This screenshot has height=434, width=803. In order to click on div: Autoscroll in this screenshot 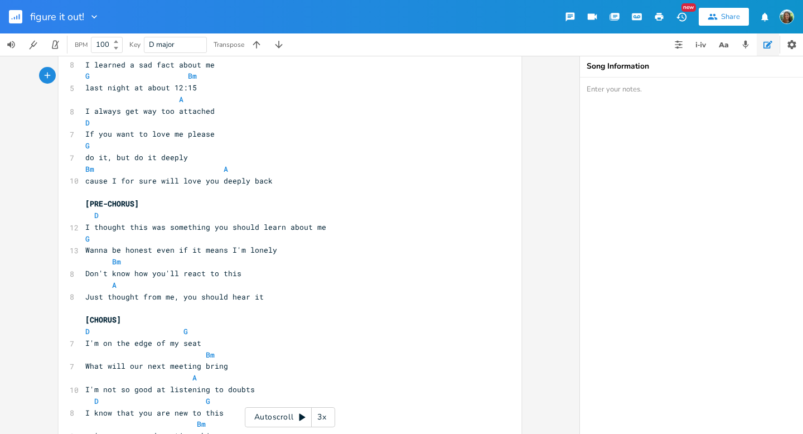, I will do `click(290, 417)`.